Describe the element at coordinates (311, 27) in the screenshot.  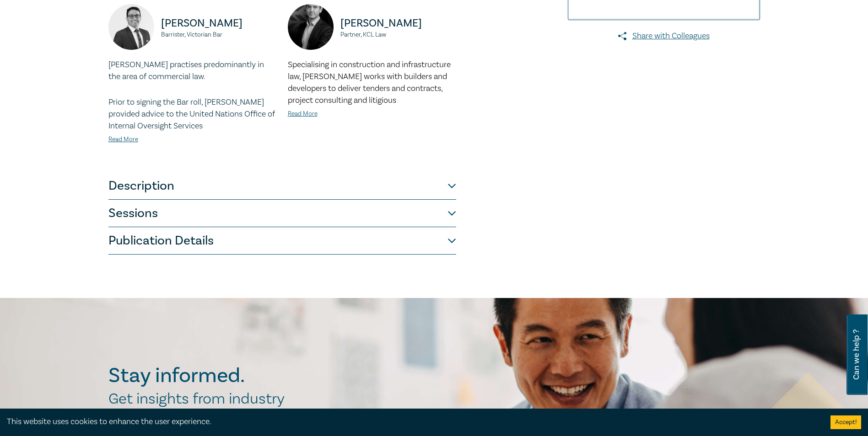
I see `img: https://s3.ap-southeast-2.amazonaws.com/leo-cussen-store-production-content/Contacts/Damien%20Sim...` at that location.